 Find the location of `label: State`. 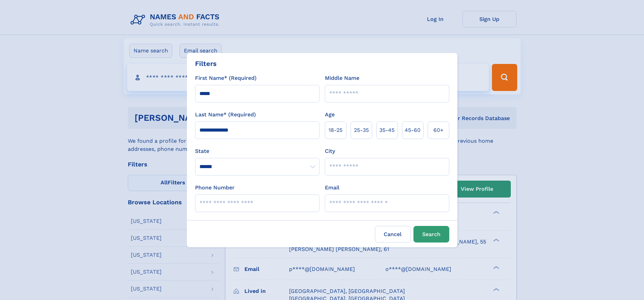

label: State is located at coordinates (257, 151).